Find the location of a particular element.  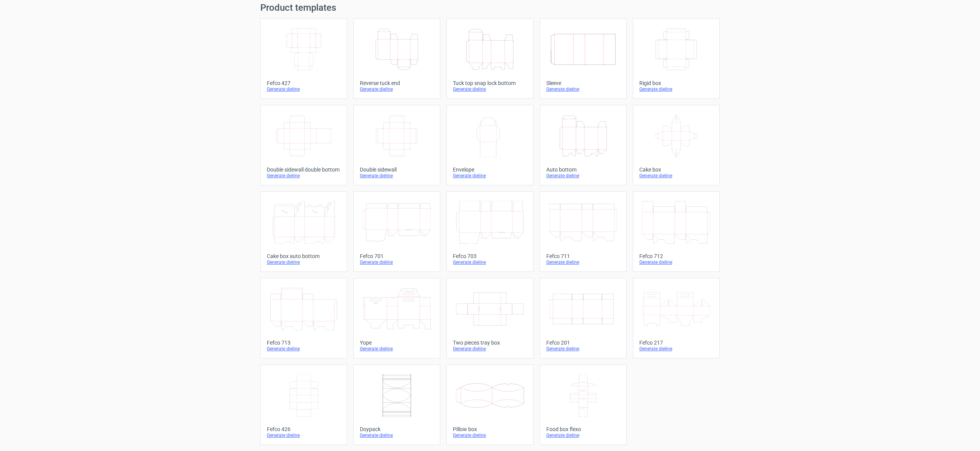

a: Fefco 711Generate dieline is located at coordinates (583, 232).